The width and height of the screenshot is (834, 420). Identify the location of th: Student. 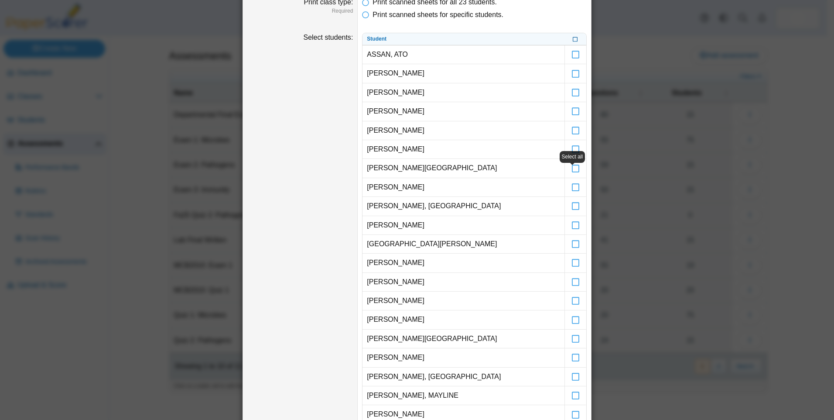
(463, 39).